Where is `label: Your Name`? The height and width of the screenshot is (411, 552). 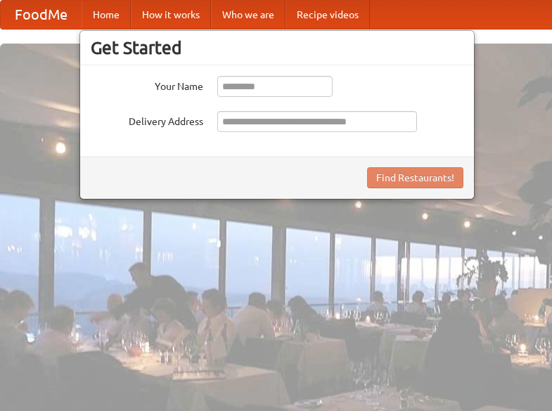 label: Your Name is located at coordinates (147, 84).